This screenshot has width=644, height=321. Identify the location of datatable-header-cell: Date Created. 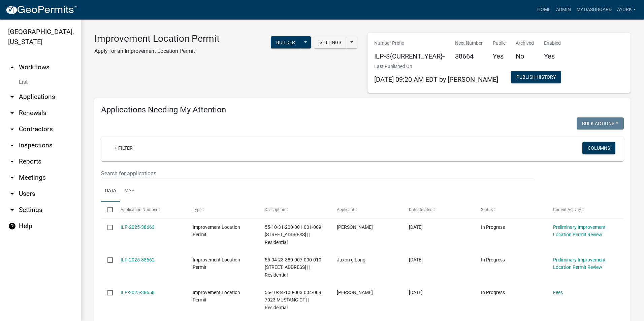
(439, 210).